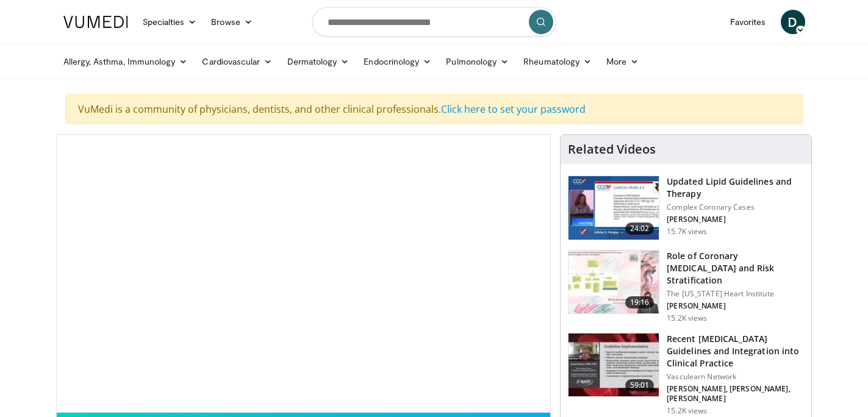 This screenshot has width=868, height=417. What do you see at coordinates (640, 385) in the screenshot?
I see `span: 59:01` at bounding box center [640, 385].